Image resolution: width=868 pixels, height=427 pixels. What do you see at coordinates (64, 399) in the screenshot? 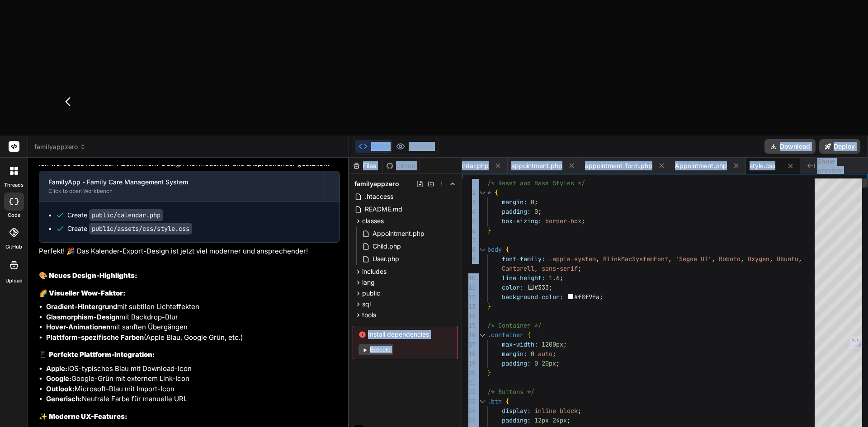
I see `strong: Generisch:` at bounding box center [64, 399].